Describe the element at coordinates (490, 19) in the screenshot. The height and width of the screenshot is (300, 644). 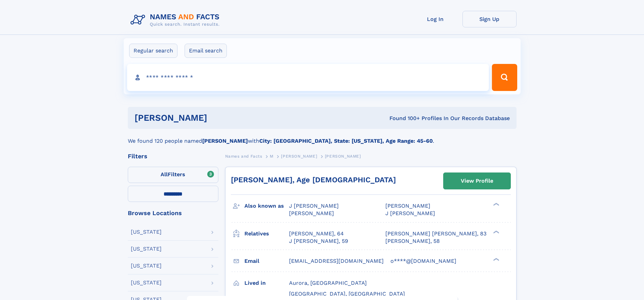
I see `a: Sign Up` at that location.